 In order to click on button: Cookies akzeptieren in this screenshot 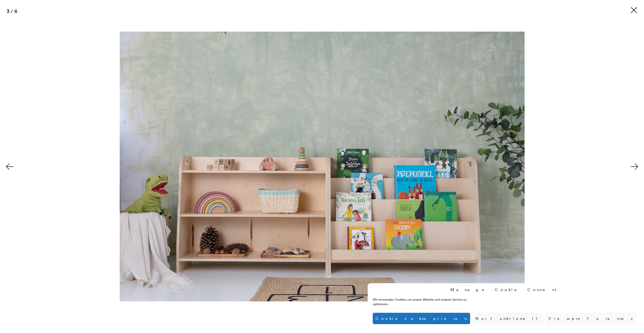, I will do `click(422, 318)`.